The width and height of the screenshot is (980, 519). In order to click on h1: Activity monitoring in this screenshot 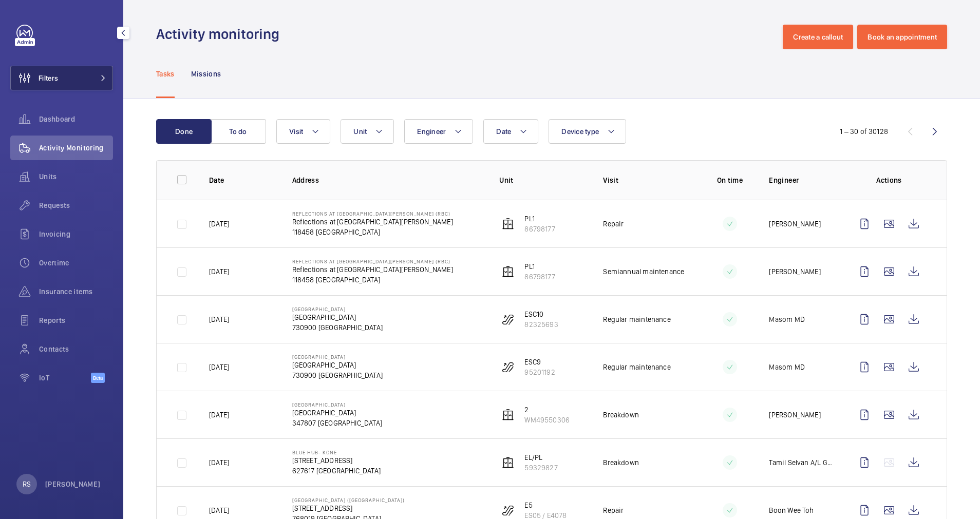, I will do `click(221, 34)`.